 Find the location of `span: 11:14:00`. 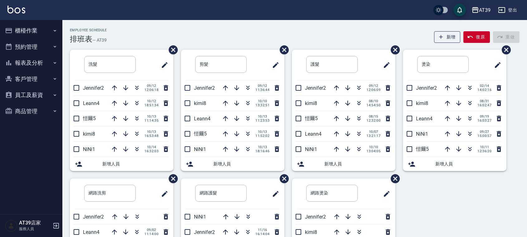

span: 11:14:00 is located at coordinates (151, 233).